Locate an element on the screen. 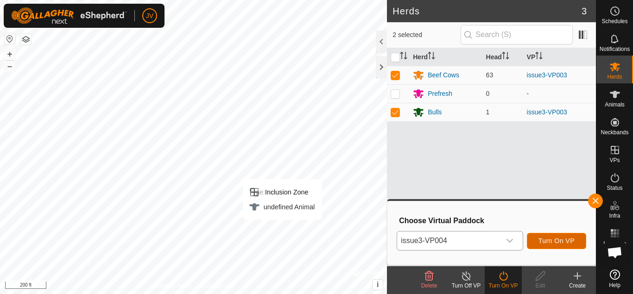 This screenshot has width=633, height=294. div: dropdown trigger is located at coordinates (510, 241).